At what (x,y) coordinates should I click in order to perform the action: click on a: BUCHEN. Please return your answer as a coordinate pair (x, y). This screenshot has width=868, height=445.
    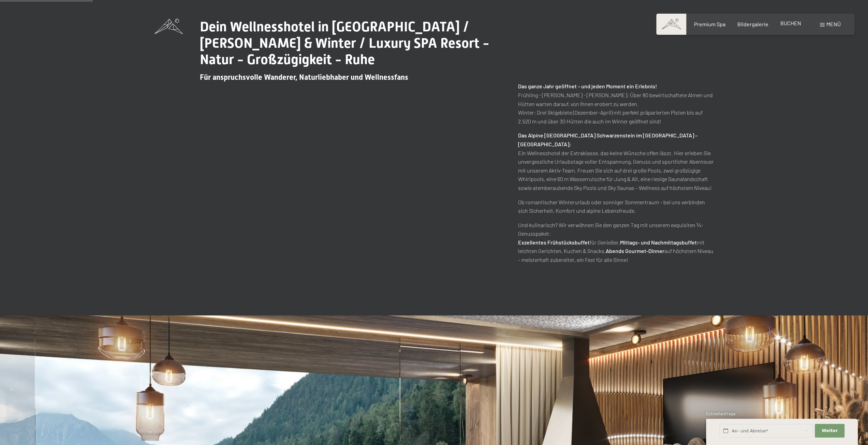
    Looking at the image, I should click on (791, 23).